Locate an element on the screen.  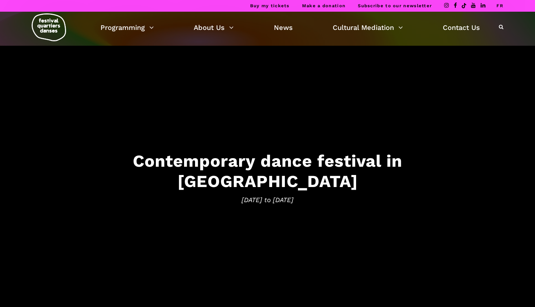
img: logo-fqd-med is located at coordinates (49, 27).